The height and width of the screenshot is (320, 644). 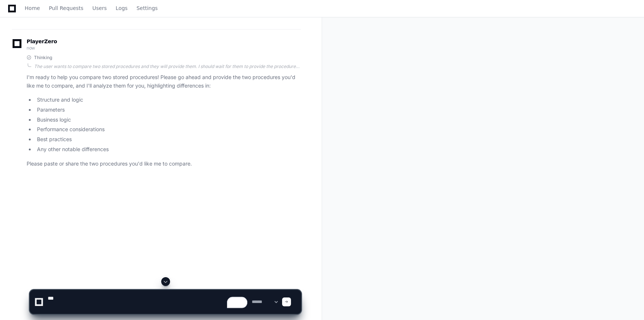 What do you see at coordinates (100, 8) in the screenshot?
I see `span: Users` at bounding box center [100, 8].